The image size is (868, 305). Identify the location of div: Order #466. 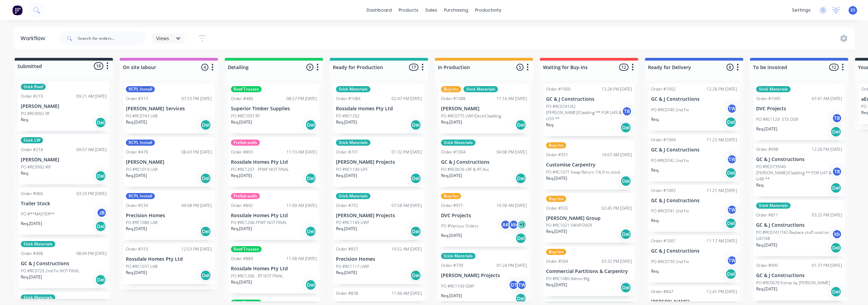
(32, 194).